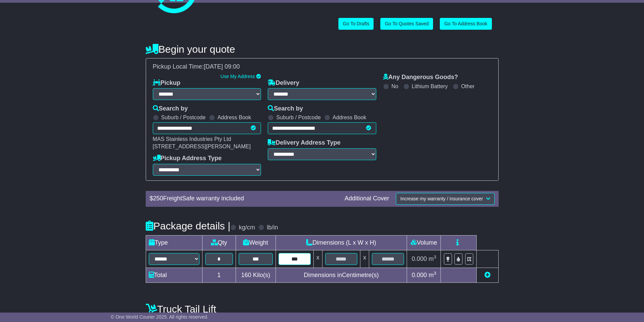  I want to click on td: Total, so click(174, 275).